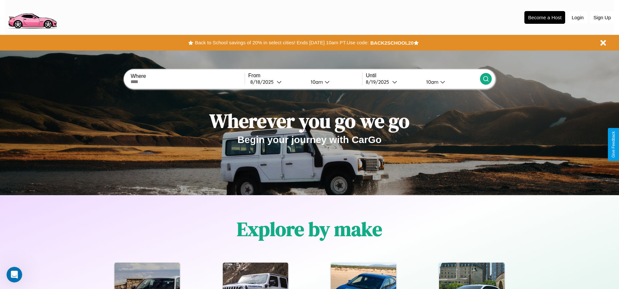 The width and height of the screenshot is (619, 289). Describe the element at coordinates (379, 82) in the screenshot. I see `div: 8 / 19 / 2025` at that location.